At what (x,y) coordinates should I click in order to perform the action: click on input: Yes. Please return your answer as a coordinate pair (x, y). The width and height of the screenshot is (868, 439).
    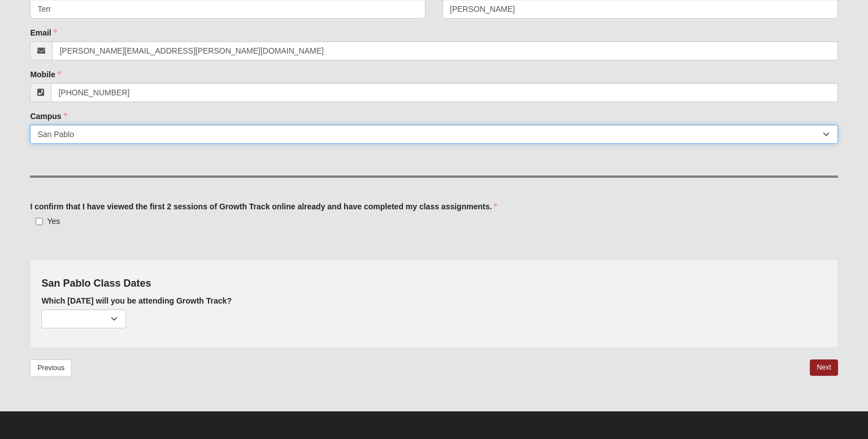
    Looking at the image, I should click on (39, 221).